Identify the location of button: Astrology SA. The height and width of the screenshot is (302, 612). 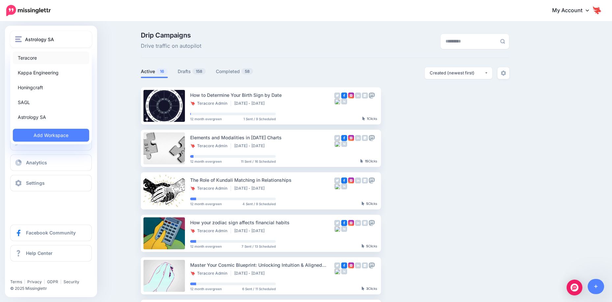
(51, 39).